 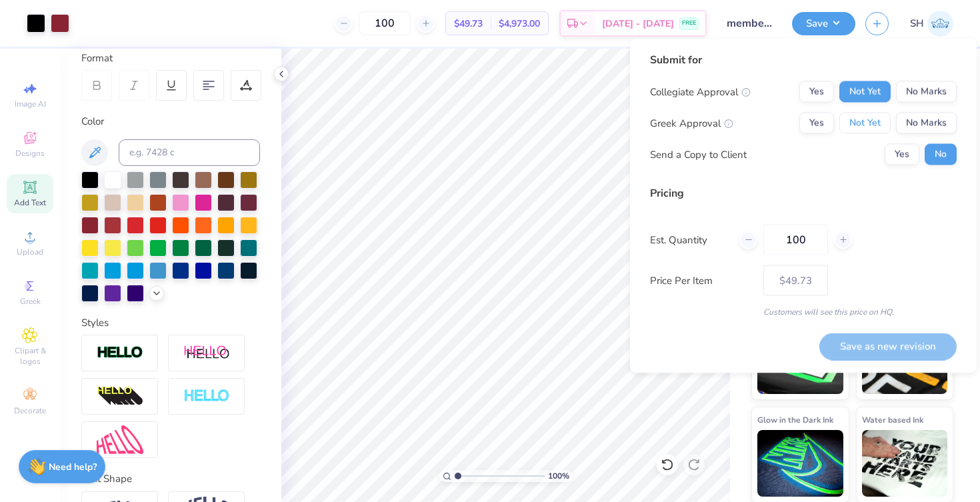 I want to click on div: Send a Copy to Client, so click(x=698, y=154).